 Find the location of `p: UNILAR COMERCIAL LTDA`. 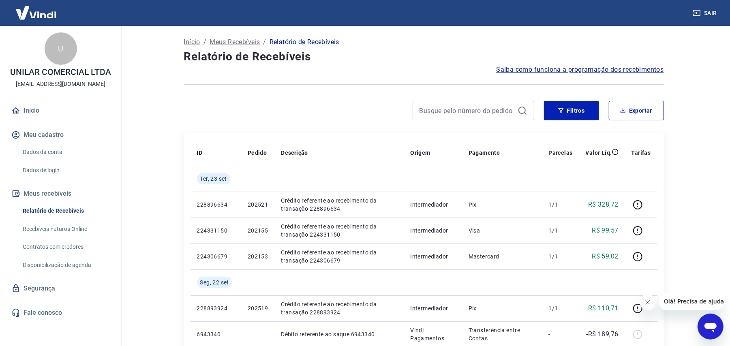

p: UNILAR COMERCIAL LTDA is located at coordinates (60, 72).